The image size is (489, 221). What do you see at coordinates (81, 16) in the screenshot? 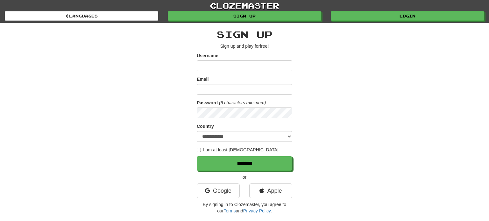
I see `a: Languages` at bounding box center [81, 16].